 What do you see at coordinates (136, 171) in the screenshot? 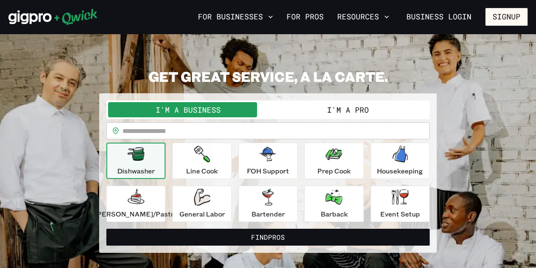
I see `p: Dishwasher` at bounding box center [136, 171].